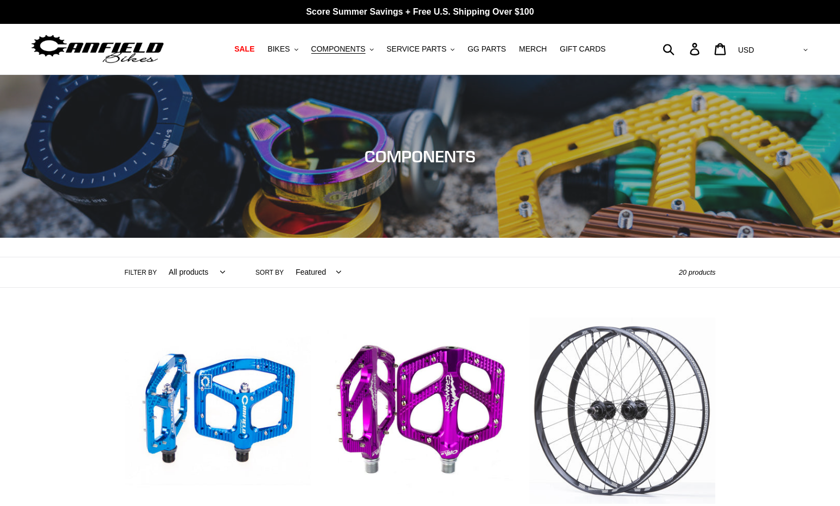 The image size is (840, 506). Describe the element at coordinates (682, 49) in the screenshot. I see `input: Search` at that location.